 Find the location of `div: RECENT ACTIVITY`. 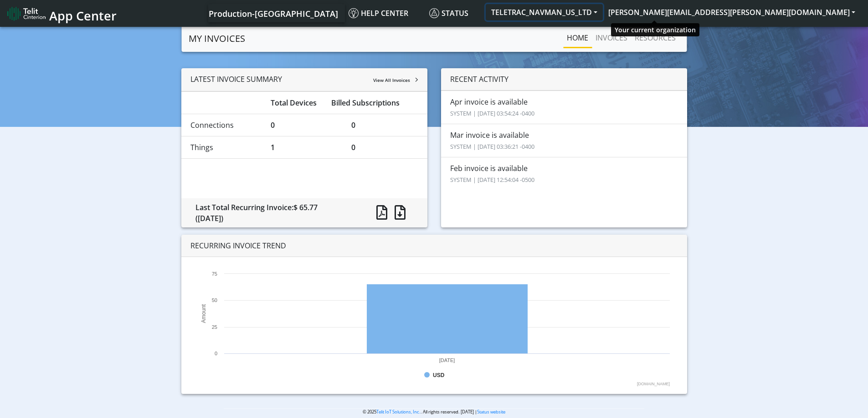

div: RECENT ACTIVITY is located at coordinates (564, 79).